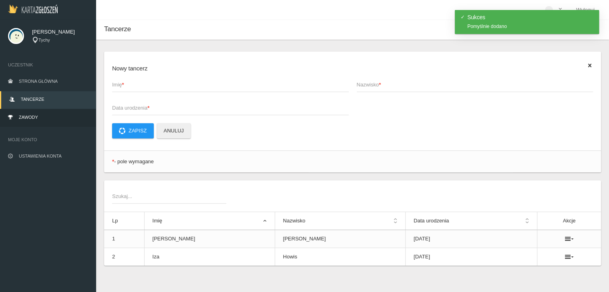  I want to click on img: Logo, so click(33, 9).